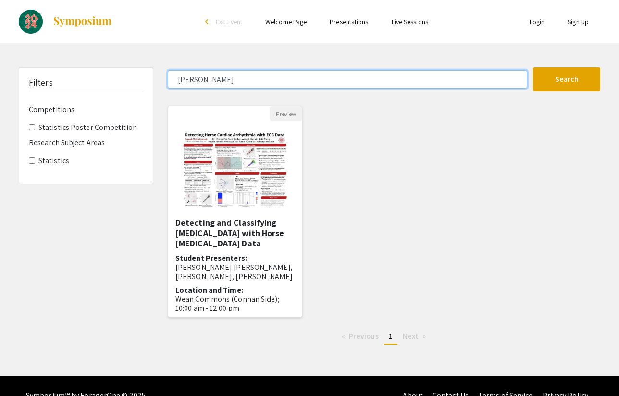 Image resolution: width=619 pixels, height=396 pixels. What do you see at coordinates (208, 22) in the screenshot?
I see `div: arrow_back_ios` at bounding box center [208, 22].